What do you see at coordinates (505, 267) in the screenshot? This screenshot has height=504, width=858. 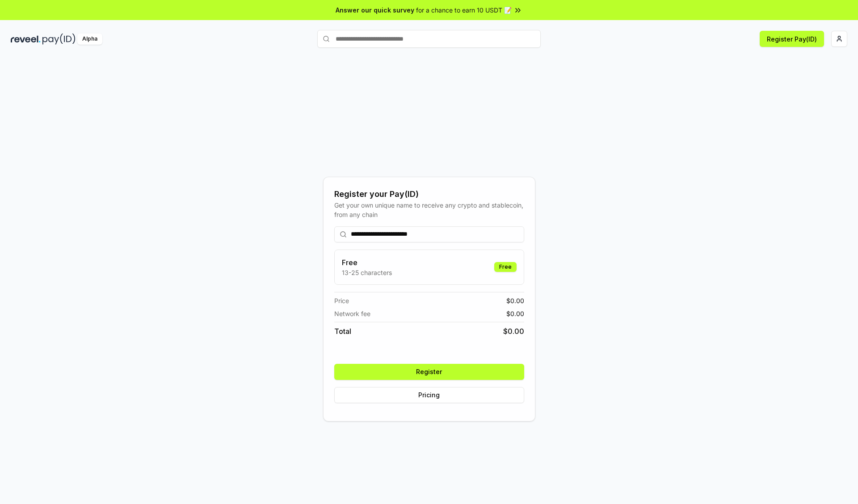 I see `div: Free` at bounding box center [505, 267].